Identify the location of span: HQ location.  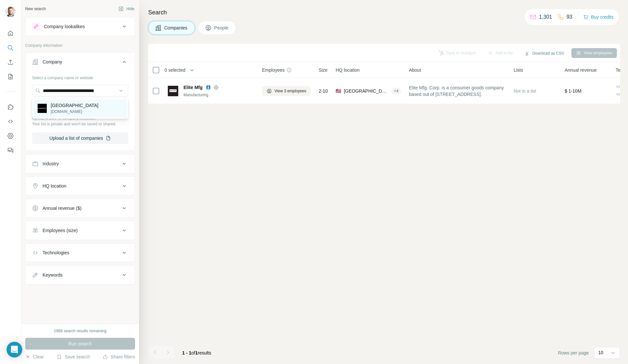
(347, 70).